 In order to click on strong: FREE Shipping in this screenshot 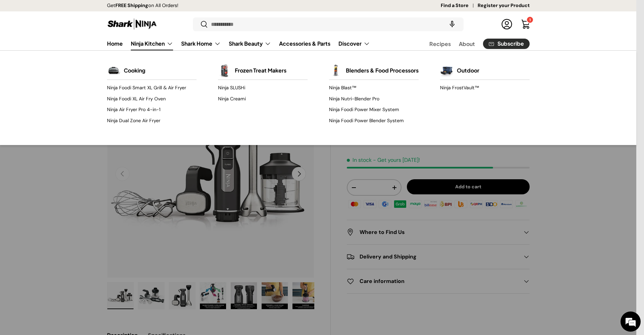, I will do `click(132, 6)`.